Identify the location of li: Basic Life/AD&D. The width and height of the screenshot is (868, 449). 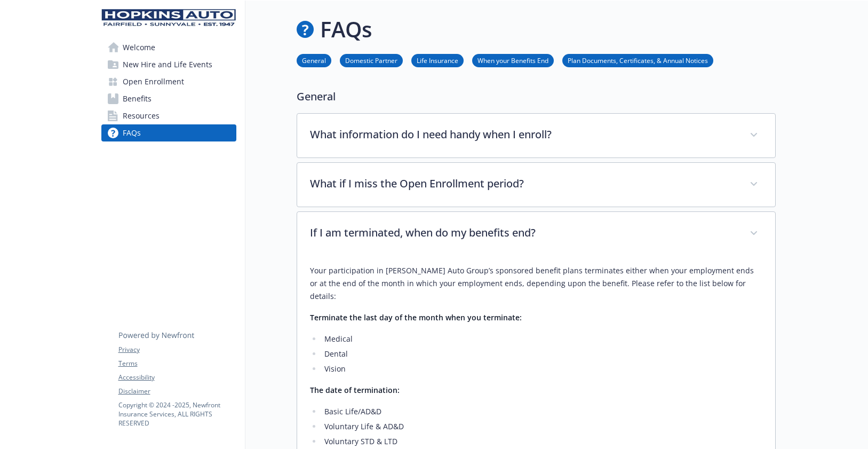
(542, 412).